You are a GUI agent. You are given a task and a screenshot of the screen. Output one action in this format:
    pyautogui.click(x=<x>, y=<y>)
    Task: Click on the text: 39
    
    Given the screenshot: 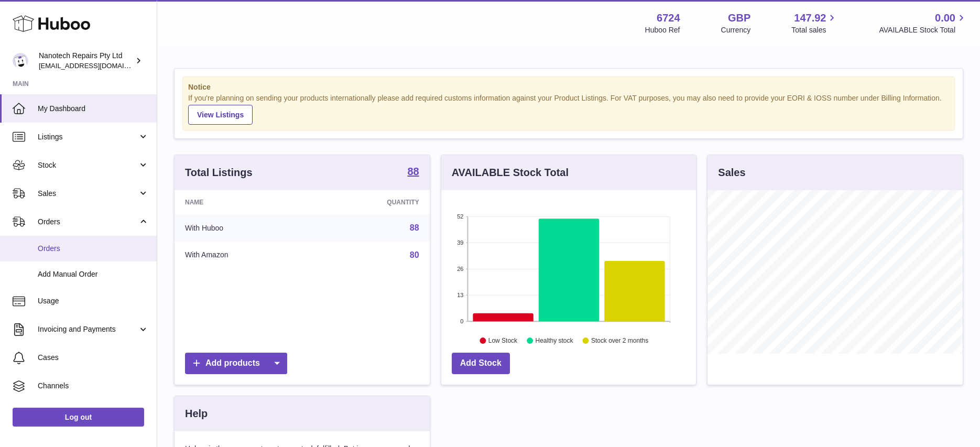 What is the action you would take?
    pyautogui.click(x=460, y=243)
    